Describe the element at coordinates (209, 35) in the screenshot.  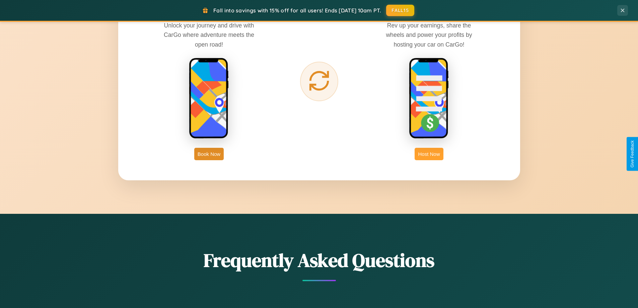
I see `p: Unlock your journey and drive with CarGo where adventure meets the open road!` at that location.